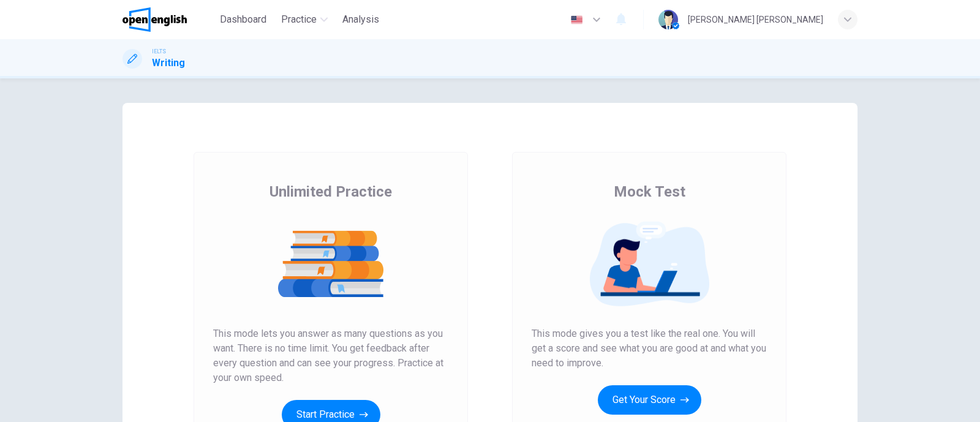 The height and width of the screenshot is (422, 980). What do you see at coordinates (304, 20) in the screenshot?
I see `button: Practice` at bounding box center [304, 20].